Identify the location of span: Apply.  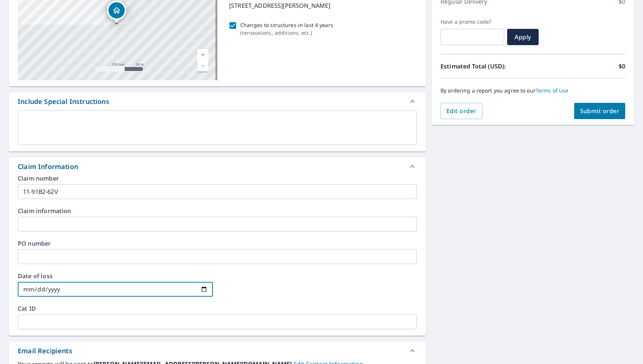
(523, 37).